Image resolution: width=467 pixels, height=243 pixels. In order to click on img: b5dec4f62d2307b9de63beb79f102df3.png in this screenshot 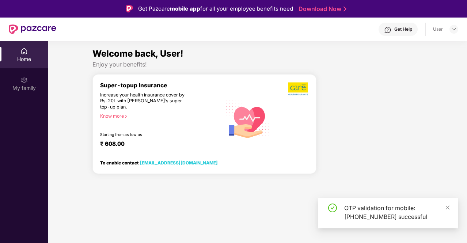, I will do `click(298, 89)`.